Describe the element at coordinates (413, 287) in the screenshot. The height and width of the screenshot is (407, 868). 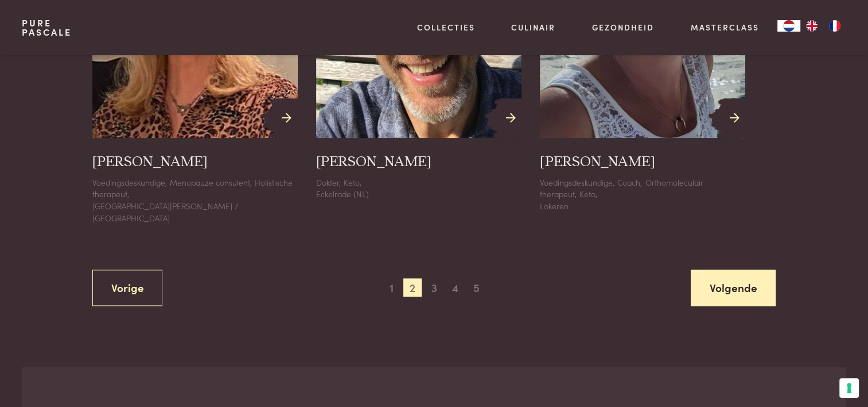
I see `span: 2` at that location.